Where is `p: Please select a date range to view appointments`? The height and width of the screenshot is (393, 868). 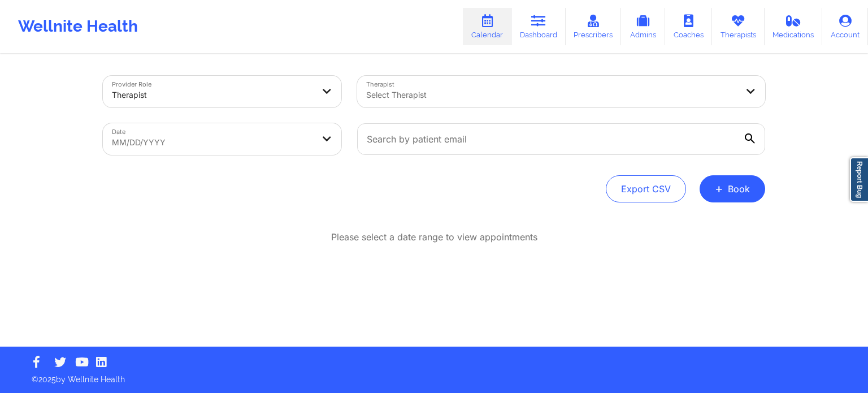 p: Please select a date range to view appointments is located at coordinates (434, 236).